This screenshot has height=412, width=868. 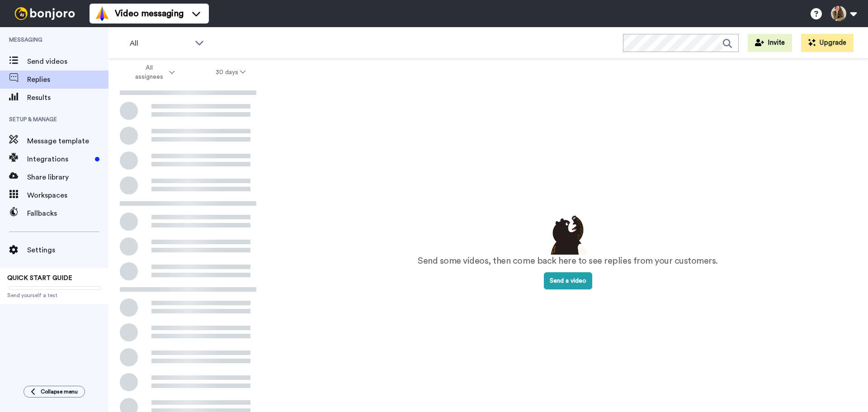 I want to click on button: 30 days, so click(x=230, y=72).